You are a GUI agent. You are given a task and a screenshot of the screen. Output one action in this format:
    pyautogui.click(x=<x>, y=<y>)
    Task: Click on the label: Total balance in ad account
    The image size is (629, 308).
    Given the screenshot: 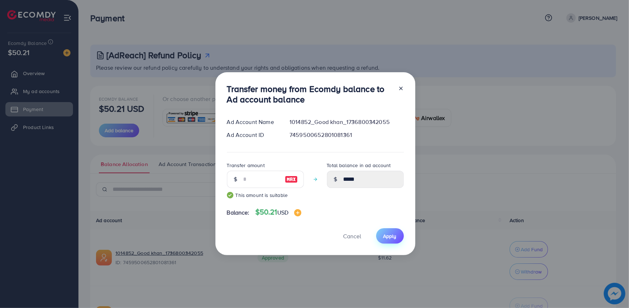 What is the action you would take?
    pyautogui.click(x=359, y=165)
    